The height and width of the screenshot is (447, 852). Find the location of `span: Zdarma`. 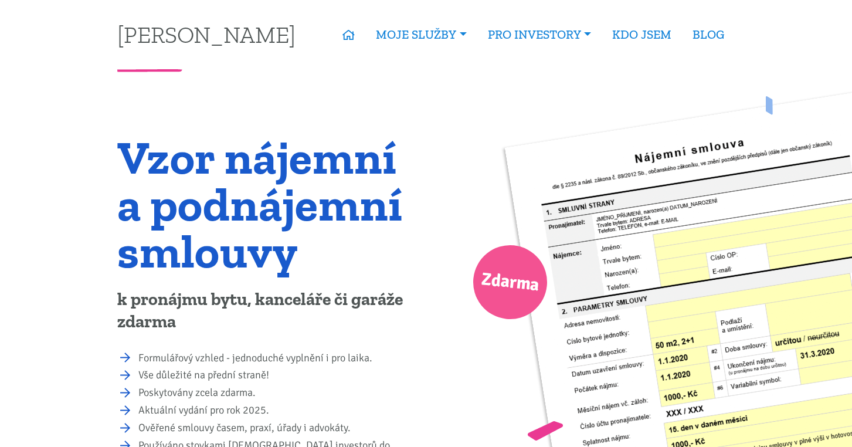

span: Zdarma is located at coordinates (510, 282).